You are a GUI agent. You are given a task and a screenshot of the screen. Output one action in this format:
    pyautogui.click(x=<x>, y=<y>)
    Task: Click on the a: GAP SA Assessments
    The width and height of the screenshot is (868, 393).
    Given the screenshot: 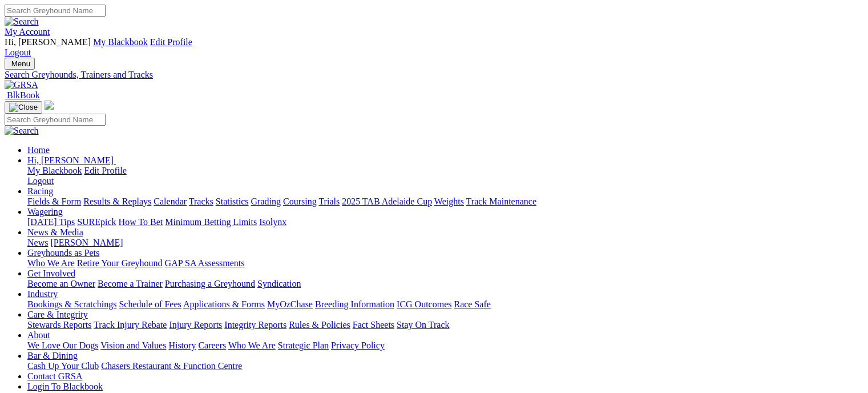 What is the action you would take?
    pyautogui.click(x=205, y=263)
    